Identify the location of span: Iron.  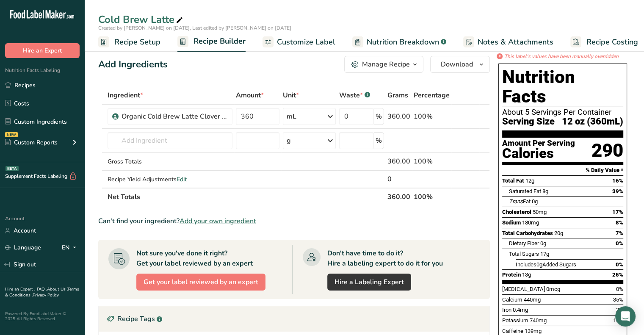
(507, 310).